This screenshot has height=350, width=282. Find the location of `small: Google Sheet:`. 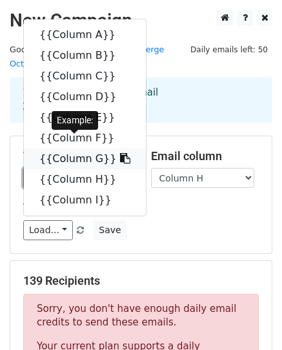

small: Google Sheet: is located at coordinates (87, 57).